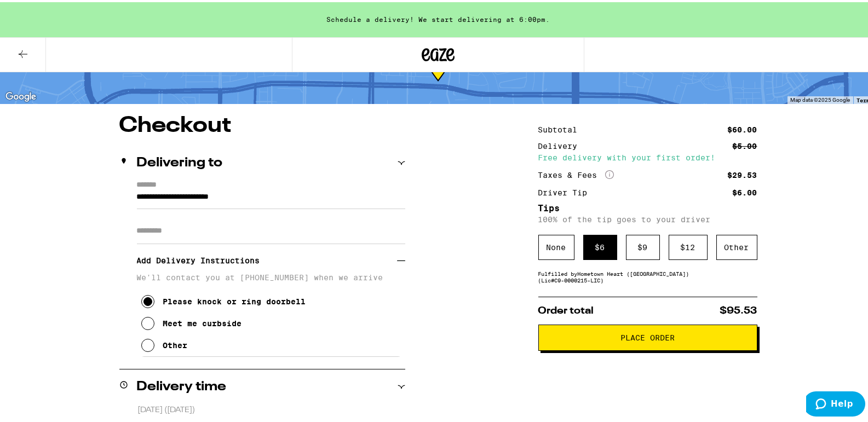 The image size is (868, 422). What do you see at coordinates (203, 321) in the screenshot?
I see `div: Meet me curbside` at bounding box center [203, 321].